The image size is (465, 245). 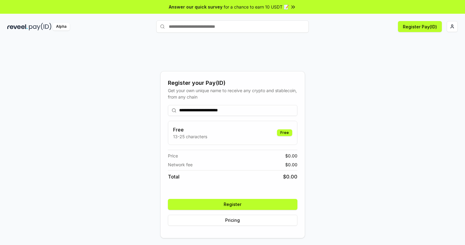 What do you see at coordinates (232, 94) in the screenshot?
I see `div: Get your own unique name to receive any crypto and stablecoin, from any chain` at bounding box center [232, 94].